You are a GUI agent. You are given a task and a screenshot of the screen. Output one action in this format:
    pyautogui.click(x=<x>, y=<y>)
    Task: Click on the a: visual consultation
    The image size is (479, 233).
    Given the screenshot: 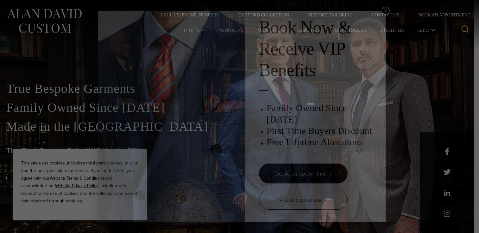 What is the action you would take?
    pyautogui.click(x=303, y=200)
    